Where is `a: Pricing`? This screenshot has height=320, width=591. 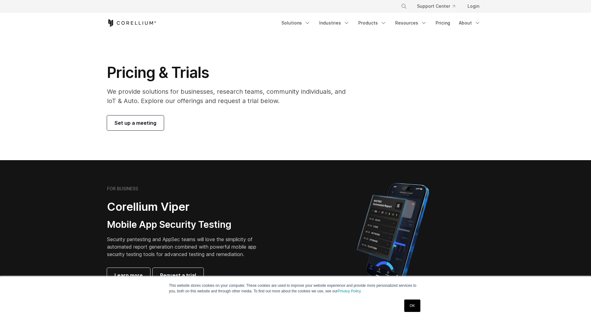
a: Pricing is located at coordinates (443, 23).